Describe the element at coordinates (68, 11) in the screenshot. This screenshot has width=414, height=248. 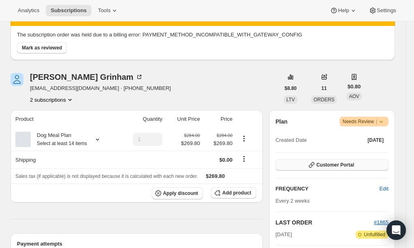
I see `button: Subscriptions` at that location.